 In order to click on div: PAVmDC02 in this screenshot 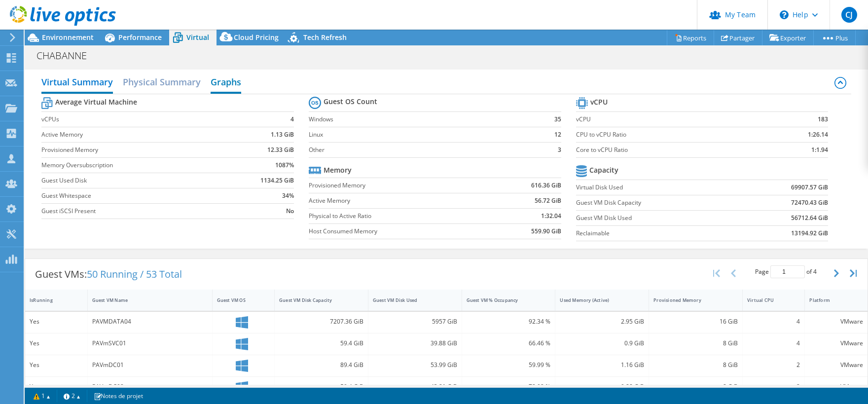, I will do `click(150, 387)`.